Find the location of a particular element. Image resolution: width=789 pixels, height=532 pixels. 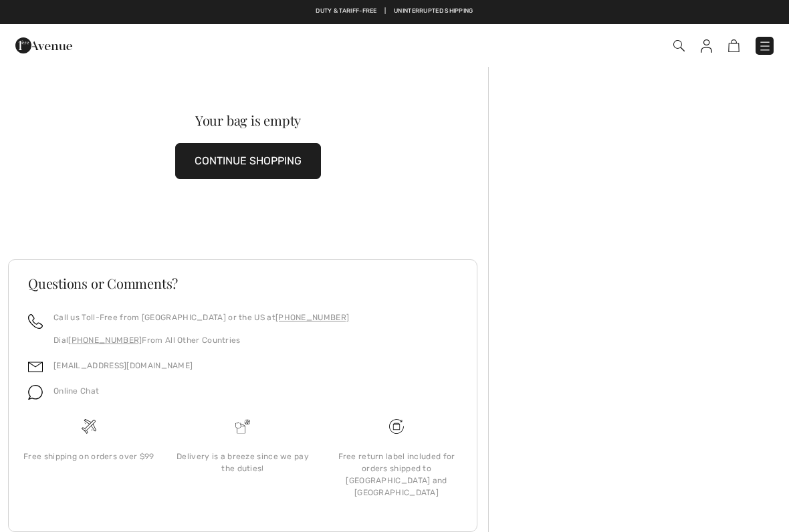

img: 1ère Avenue is located at coordinates (44, 45).